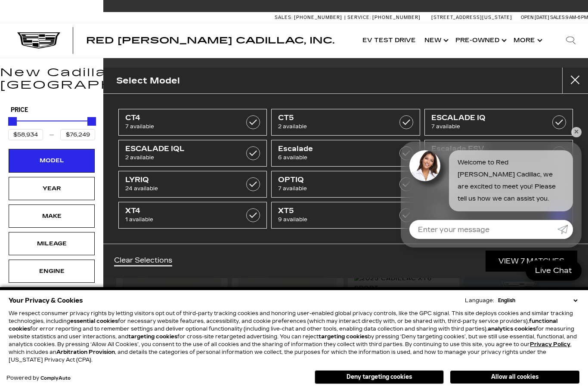 Image resolution: width=588 pixels, height=390 pixels. I want to click on img: Agent profile photo, so click(425, 165).